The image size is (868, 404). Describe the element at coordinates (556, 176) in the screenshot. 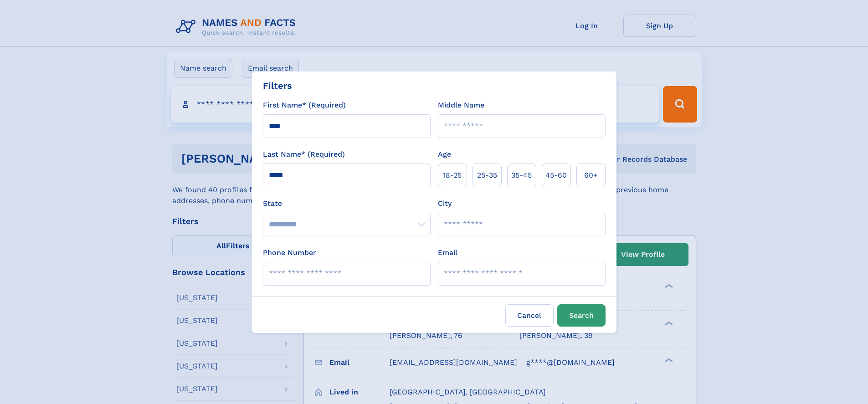

I see `span: 45‑60` at that location.